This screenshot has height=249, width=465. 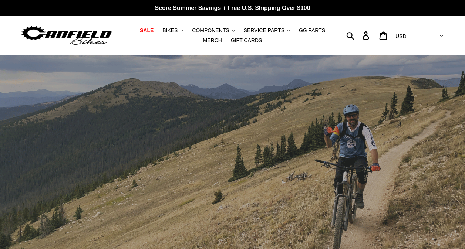 I want to click on button: SERVICE PARTS, so click(x=267, y=30).